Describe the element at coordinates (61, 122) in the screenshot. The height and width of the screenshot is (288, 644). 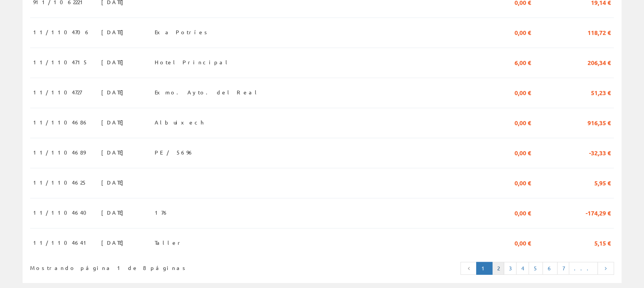
I see `span: 11/1104686` at that location.